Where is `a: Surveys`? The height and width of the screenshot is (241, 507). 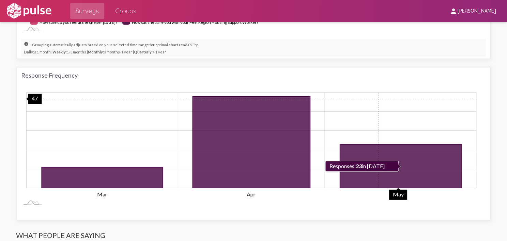 a: Surveys is located at coordinates (87, 11).